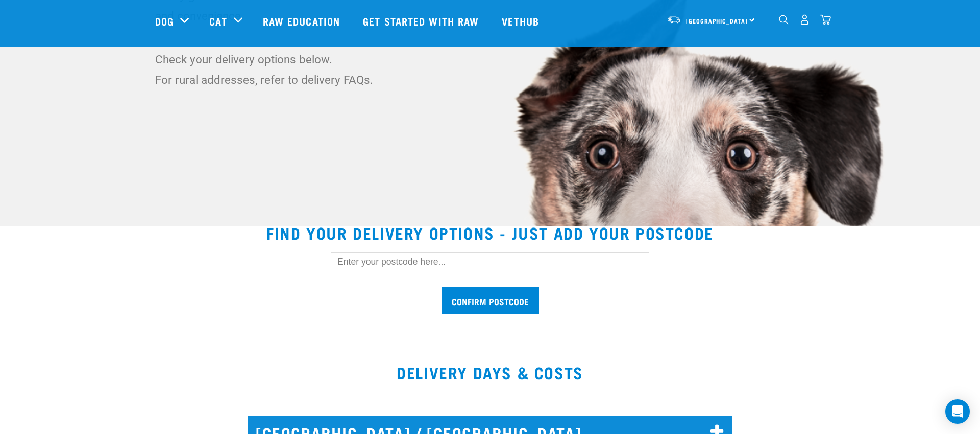 This screenshot has width=980, height=434. I want to click on a: Dog, so click(164, 21).